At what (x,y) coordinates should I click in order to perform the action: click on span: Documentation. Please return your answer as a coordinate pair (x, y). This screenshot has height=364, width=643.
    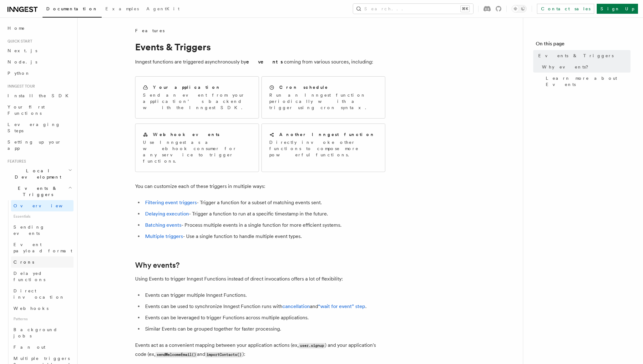
    Looking at the image, I should click on (72, 9).